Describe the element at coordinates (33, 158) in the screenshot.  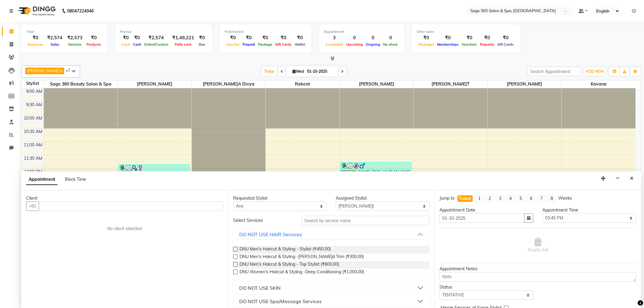
I see `div: 11:30 AM` at that location.